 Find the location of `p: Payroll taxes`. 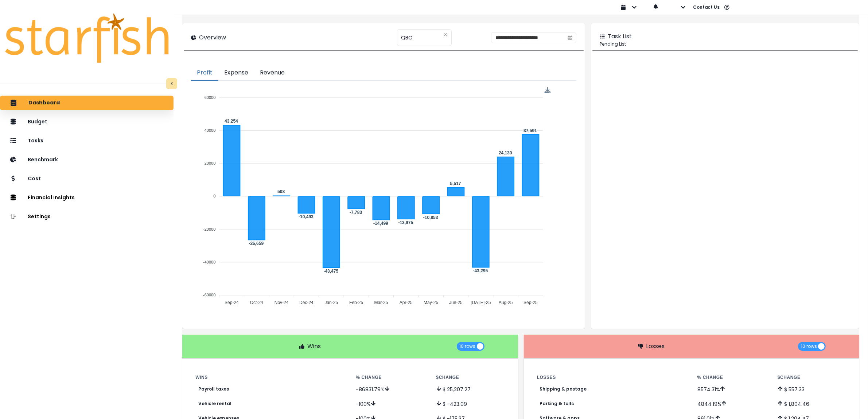

p: Payroll taxes is located at coordinates (213, 389).